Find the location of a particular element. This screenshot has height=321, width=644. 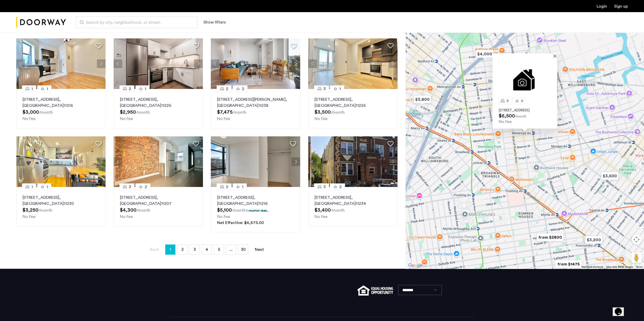

span: Map data ©2025 Google is located at coordinates (619, 267).